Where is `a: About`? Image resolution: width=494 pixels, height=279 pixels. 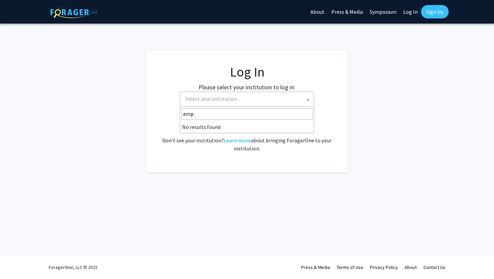
a: About is located at coordinates (411, 268).